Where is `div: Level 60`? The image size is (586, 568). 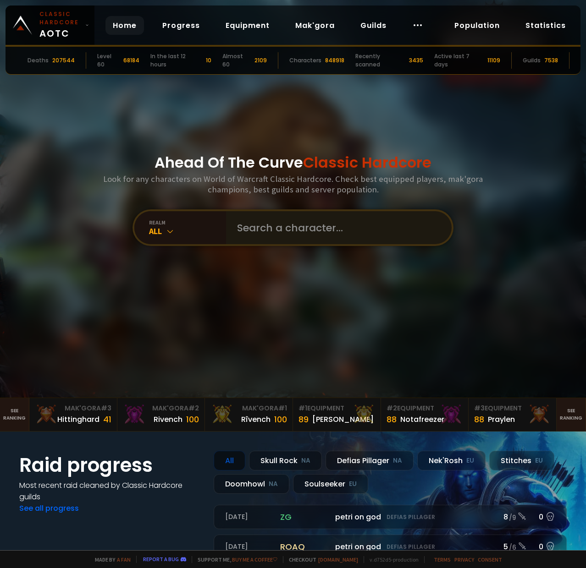
div: Level 60 is located at coordinates (108, 60).